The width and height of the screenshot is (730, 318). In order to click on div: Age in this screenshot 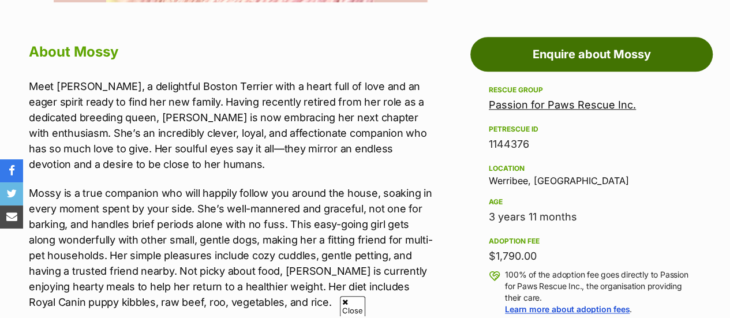, I will do `click(591, 202)`.